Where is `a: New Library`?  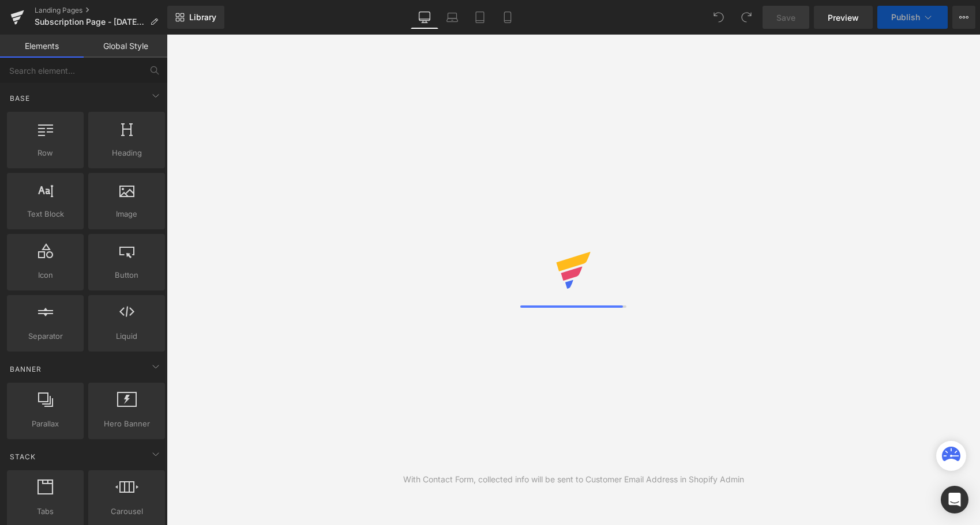
a: New Library is located at coordinates (196, 17).